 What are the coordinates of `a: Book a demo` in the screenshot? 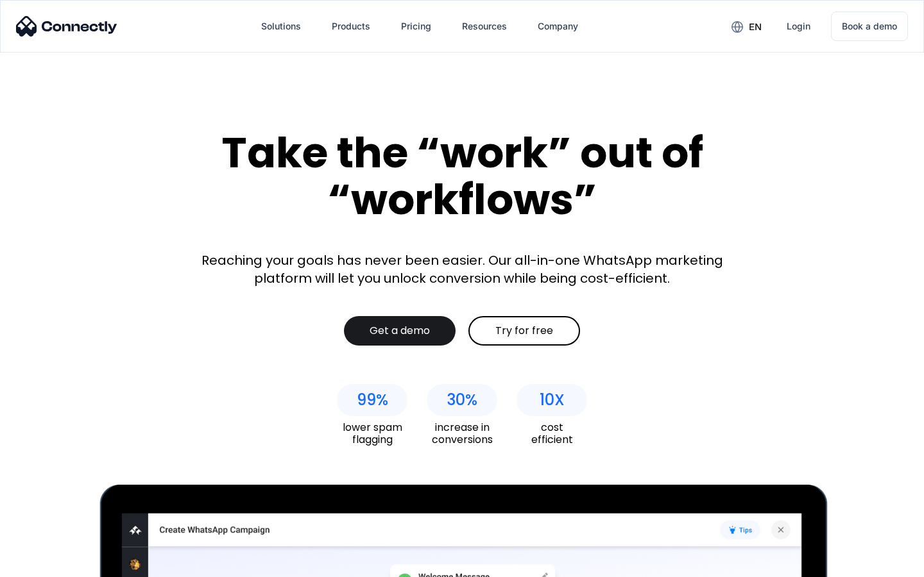 It's located at (869, 27).